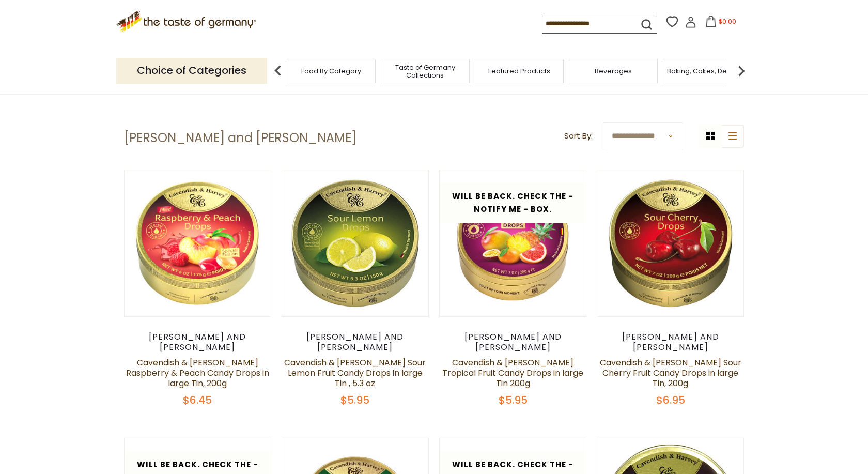 The height and width of the screenshot is (474, 868). Describe the element at coordinates (707, 71) in the screenshot. I see `span: Baking, Cakes, Desserts` at that location.